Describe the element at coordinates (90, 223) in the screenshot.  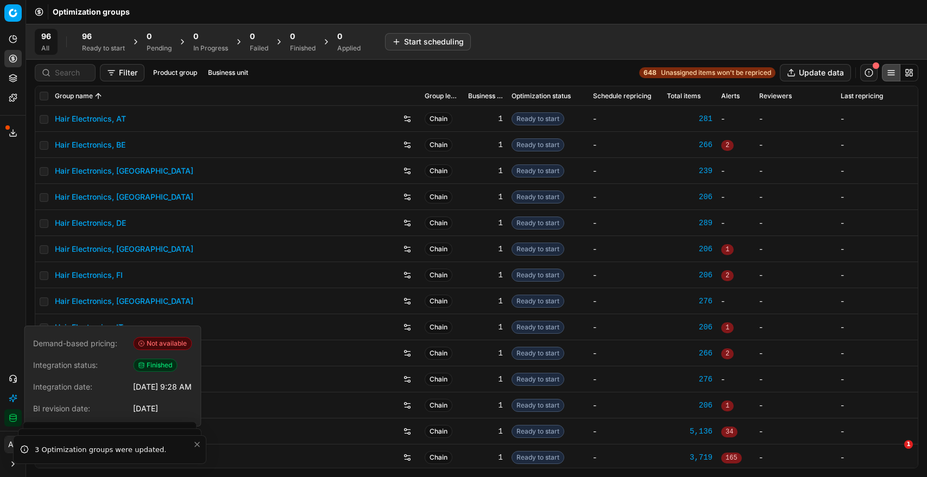
I see `a: Hair Electronics, DE` at that location.